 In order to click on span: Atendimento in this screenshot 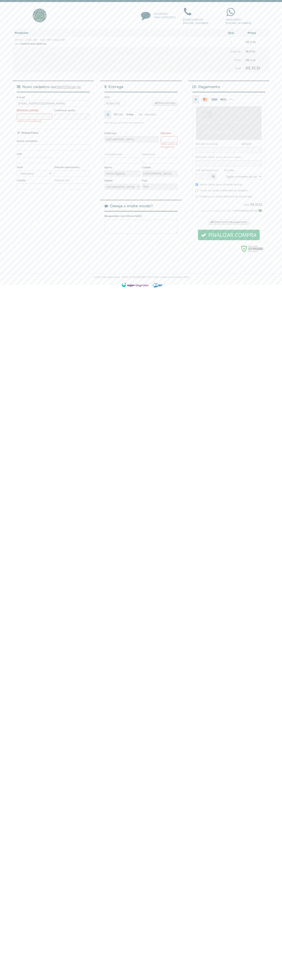, I will do `click(196, 21)`.